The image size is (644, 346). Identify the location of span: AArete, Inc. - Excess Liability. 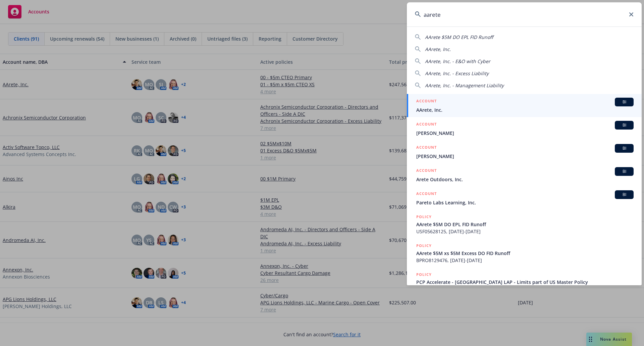
(457, 74).